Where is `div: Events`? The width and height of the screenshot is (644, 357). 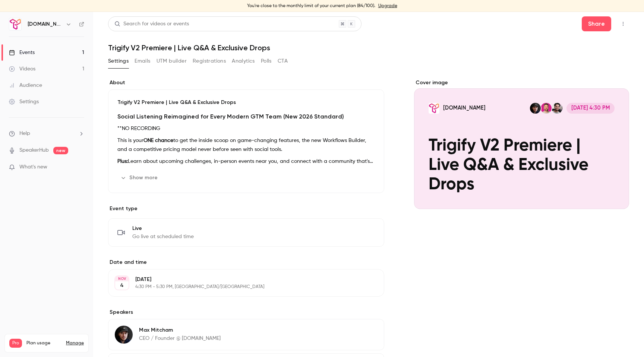 div: Events is located at coordinates (22, 53).